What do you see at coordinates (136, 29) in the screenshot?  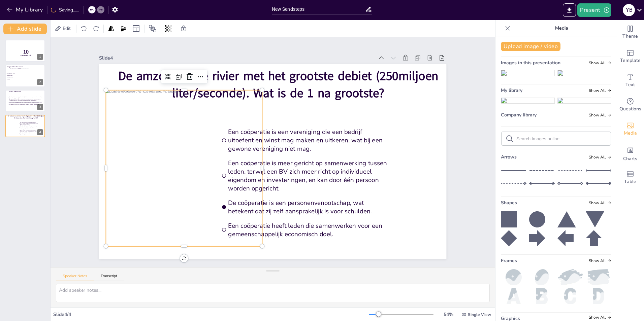 I see `div: Layout` at bounding box center [136, 29].